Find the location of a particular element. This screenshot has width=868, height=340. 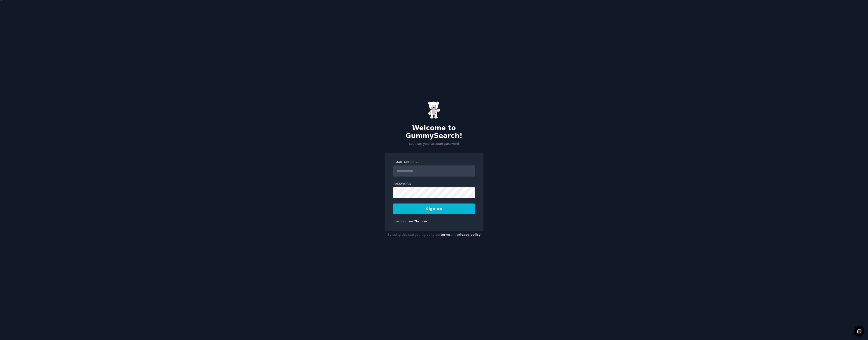

p: Let's set your account password is located at coordinates (434, 144).